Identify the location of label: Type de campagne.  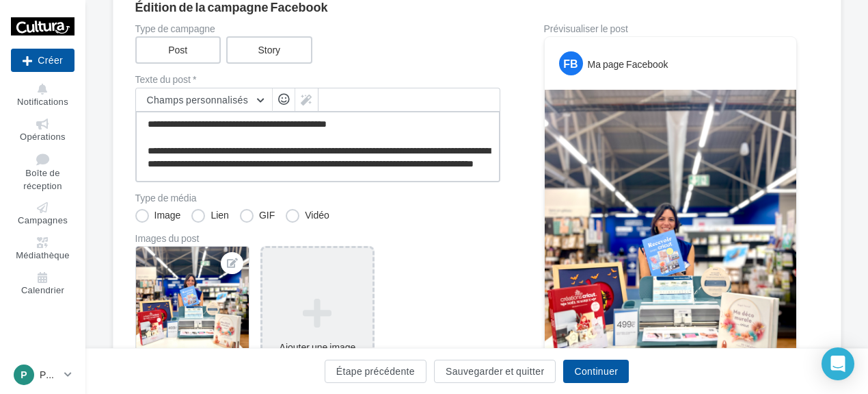
(318, 29).